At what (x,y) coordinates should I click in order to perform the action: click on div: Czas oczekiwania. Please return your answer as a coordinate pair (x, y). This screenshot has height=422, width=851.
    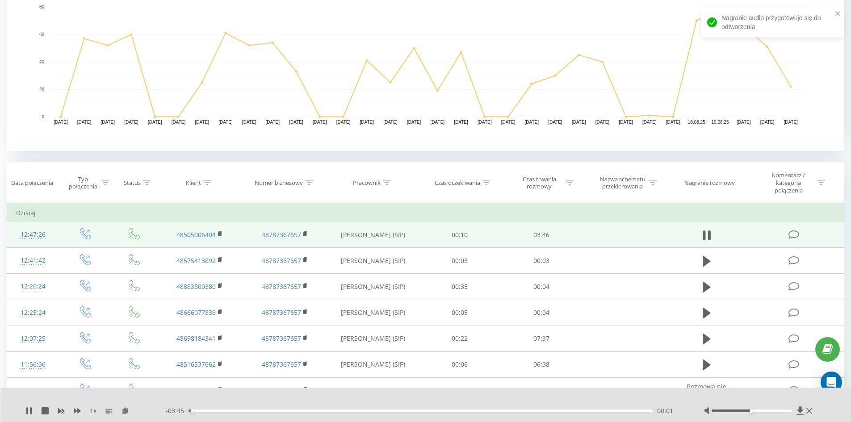
    Looking at the image, I should click on (457, 183).